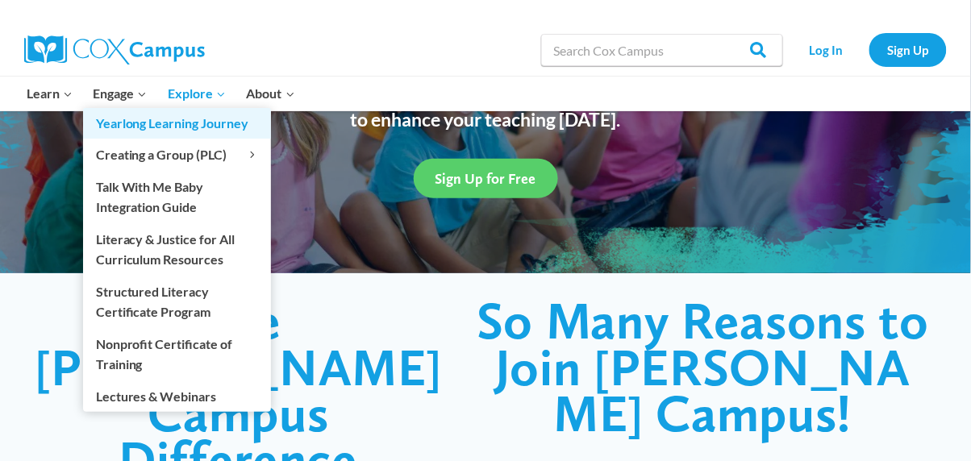 The width and height of the screenshot is (971, 461). I want to click on a: Literacy & Justice for All Curriculum Resources, so click(177, 249).